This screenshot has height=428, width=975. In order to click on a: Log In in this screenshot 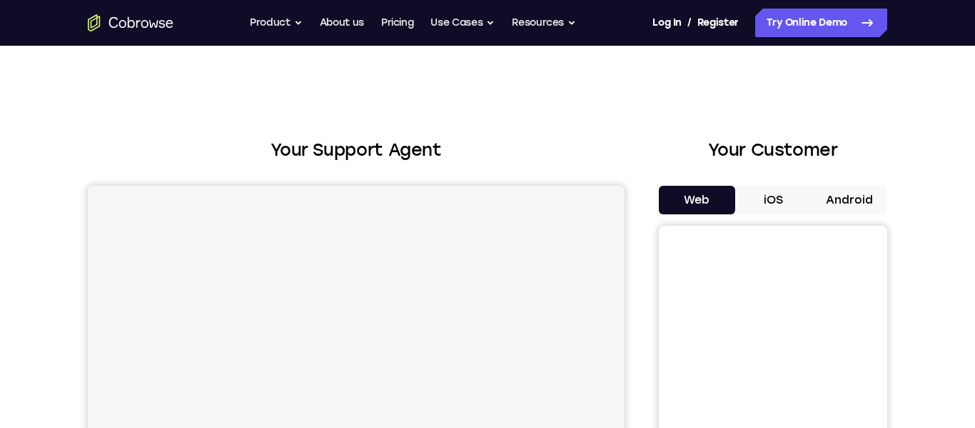, I will do `click(667, 23)`.